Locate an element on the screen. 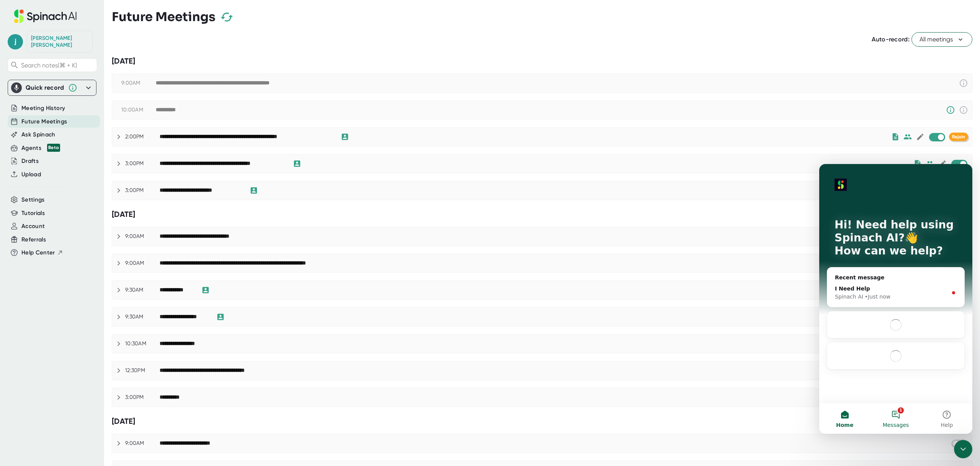 The width and height of the screenshot is (980, 466). span: Auto-record: is located at coordinates (890, 39).